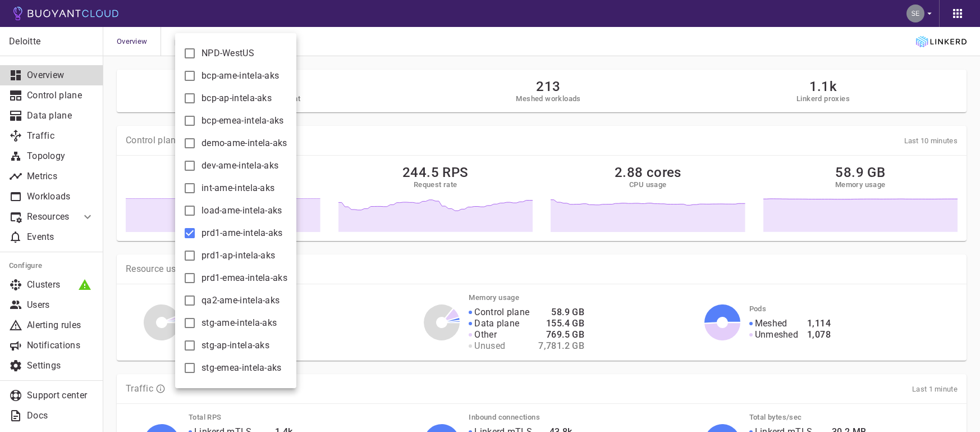 The height and width of the screenshot is (432, 980). Describe the element at coordinates (242, 368) in the screenshot. I see `span: stg-emea-intela-aks` at that location.